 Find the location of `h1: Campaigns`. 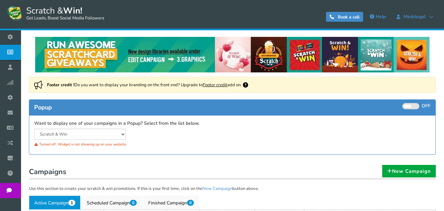

h1: Campaigns is located at coordinates (232, 172).